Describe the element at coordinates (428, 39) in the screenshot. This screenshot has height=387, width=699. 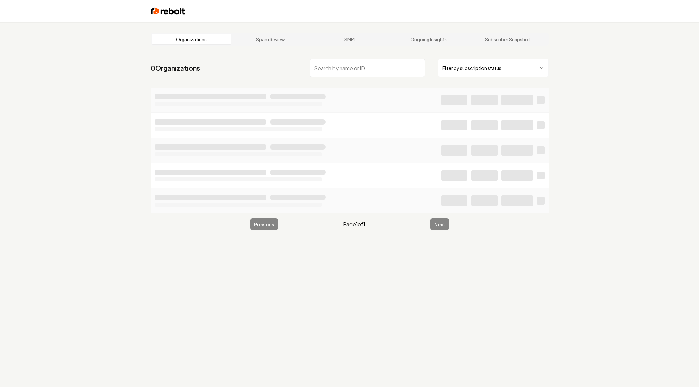
I see `a: Ongoing Insights` at that location.